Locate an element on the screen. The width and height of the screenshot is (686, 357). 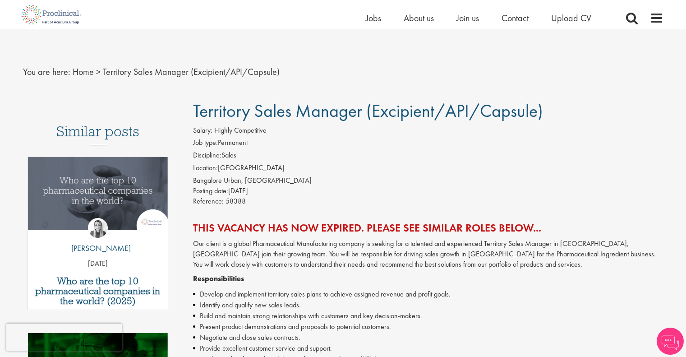
span: You are here: is located at coordinates (46, 72).